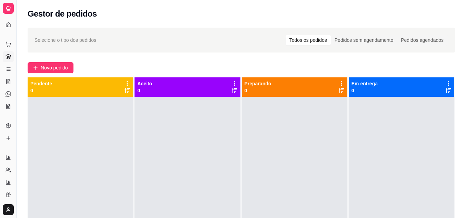  What do you see at coordinates (145, 84) in the screenshot?
I see `p: Aceito` at bounding box center [145, 84].